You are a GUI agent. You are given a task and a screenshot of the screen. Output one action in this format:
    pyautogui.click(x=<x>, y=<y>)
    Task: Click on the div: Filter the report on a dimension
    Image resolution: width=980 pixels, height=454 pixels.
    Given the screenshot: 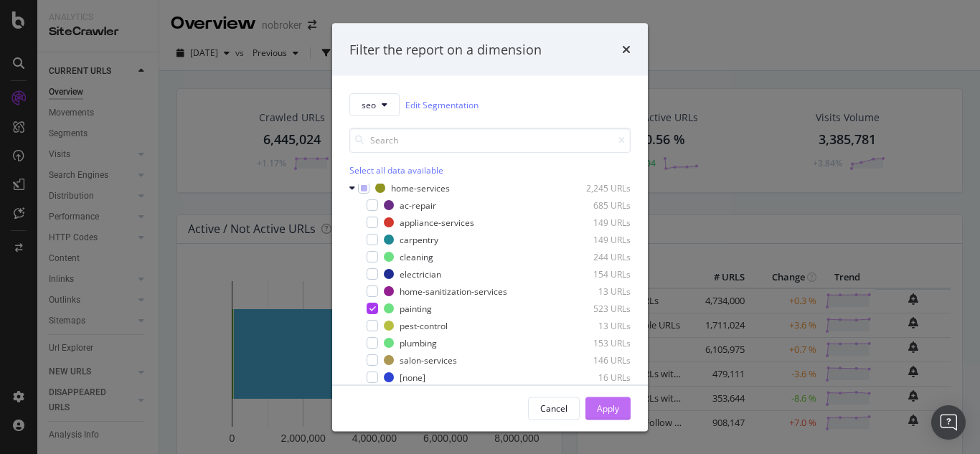 What is the action you would take?
    pyautogui.click(x=445, y=49)
    